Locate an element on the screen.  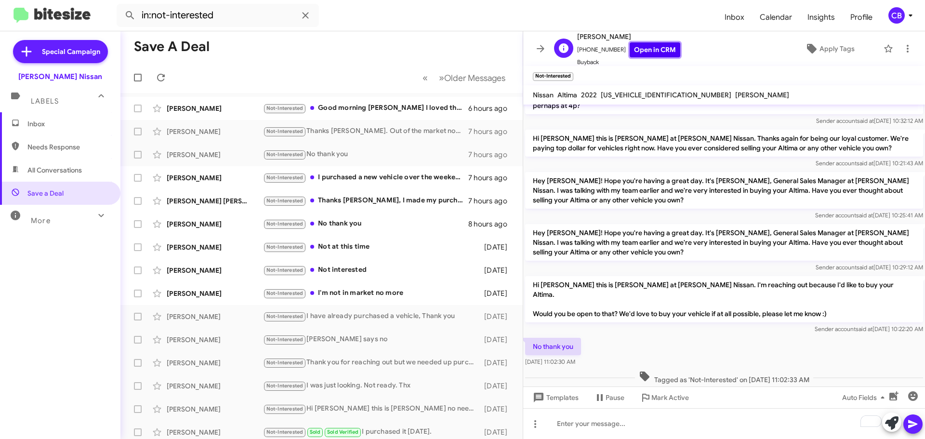
button: Apply Tags is located at coordinates (829, 49).